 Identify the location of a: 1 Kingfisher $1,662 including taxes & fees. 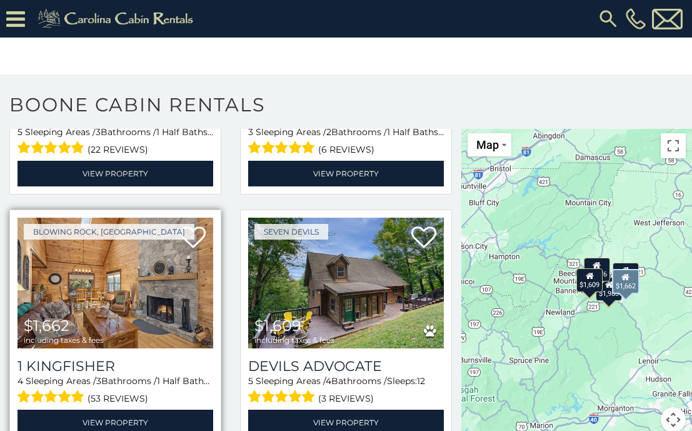
(115, 283).